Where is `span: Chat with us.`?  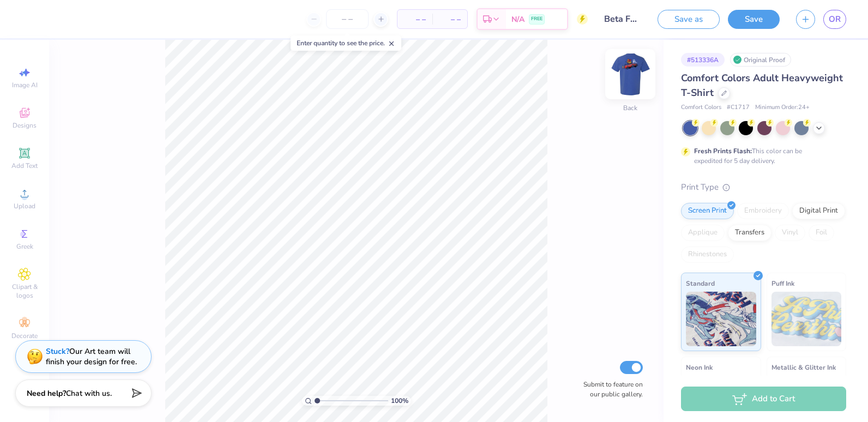 span: Chat with us. is located at coordinates (89, 393).